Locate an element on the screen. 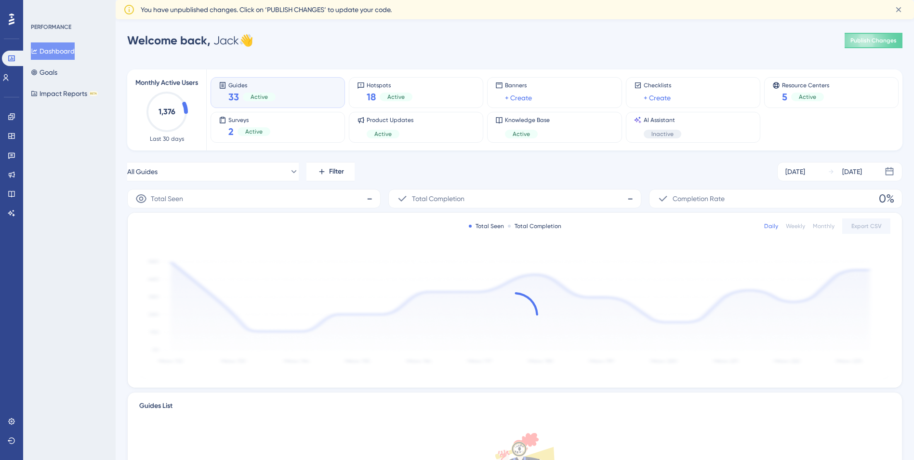  span: Resource Centers is located at coordinates (806, 85).